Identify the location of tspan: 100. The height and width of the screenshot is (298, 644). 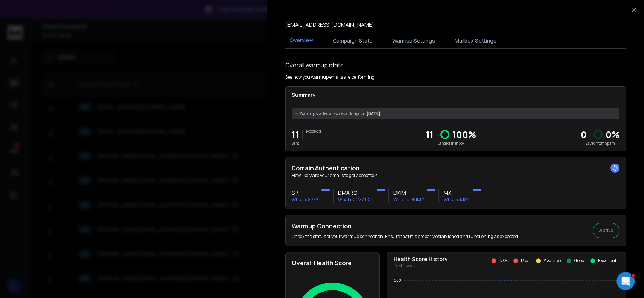
(397, 281).